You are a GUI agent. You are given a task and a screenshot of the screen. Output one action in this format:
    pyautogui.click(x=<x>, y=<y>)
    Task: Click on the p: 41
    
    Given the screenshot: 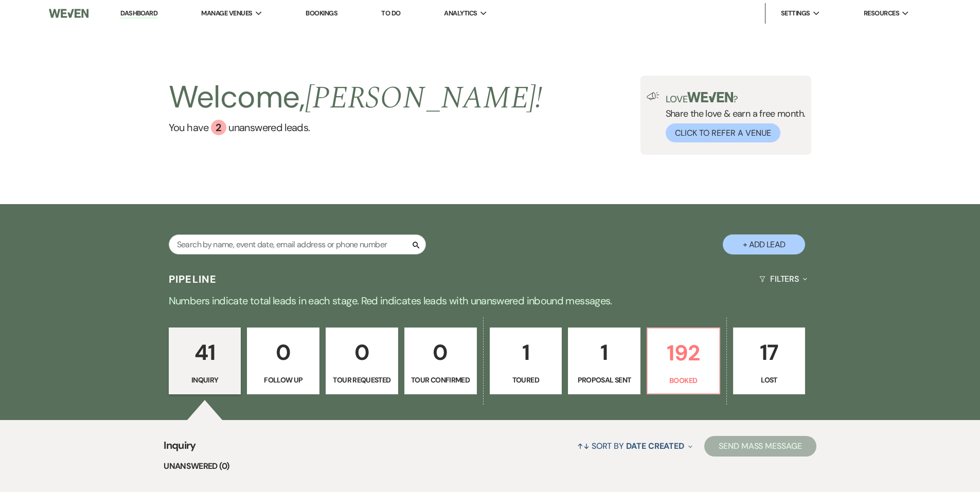 What is the action you would take?
    pyautogui.click(x=205, y=353)
    